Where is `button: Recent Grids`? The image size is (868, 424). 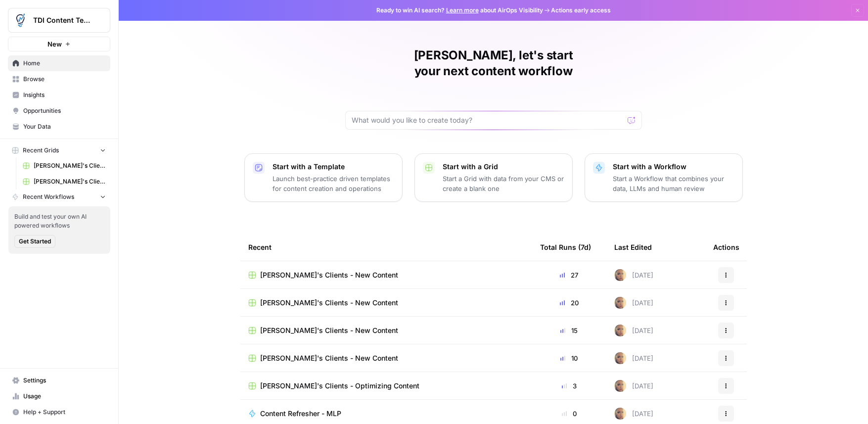 button: Recent Grids is located at coordinates (59, 150).